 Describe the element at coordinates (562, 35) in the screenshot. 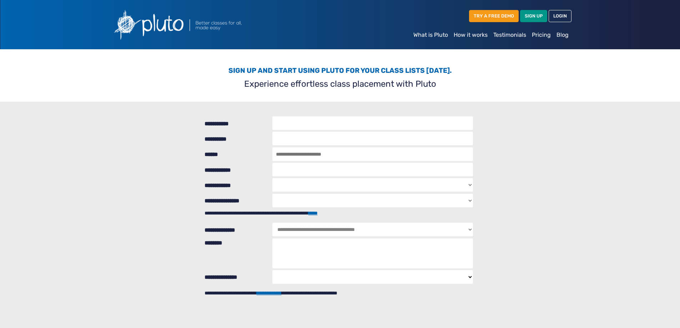

I see `a: Blog` at that location.